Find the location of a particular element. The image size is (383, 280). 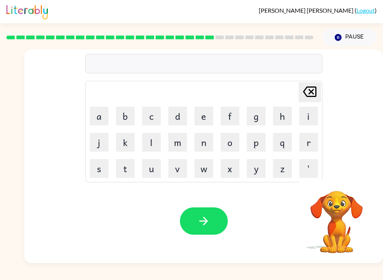

button: Pause is located at coordinates (350, 37).